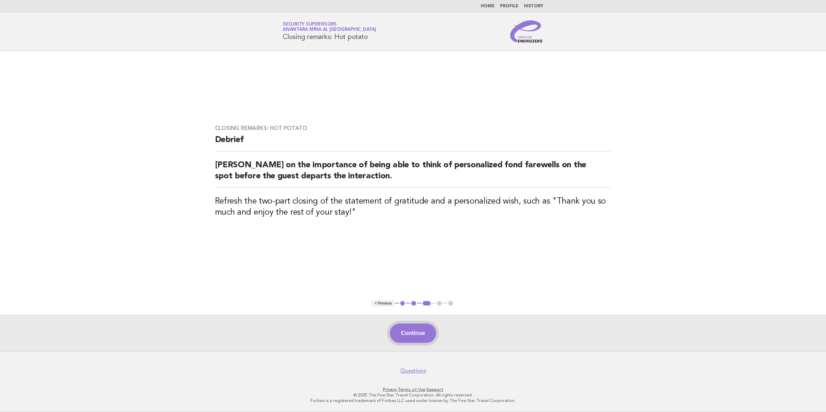 The width and height of the screenshot is (826, 412). Describe the element at coordinates (533, 6) in the screenshot. I see `a: History` at that location.